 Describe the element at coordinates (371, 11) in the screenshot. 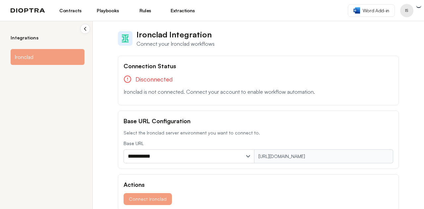

I see `a: Word Add-in` at that location.